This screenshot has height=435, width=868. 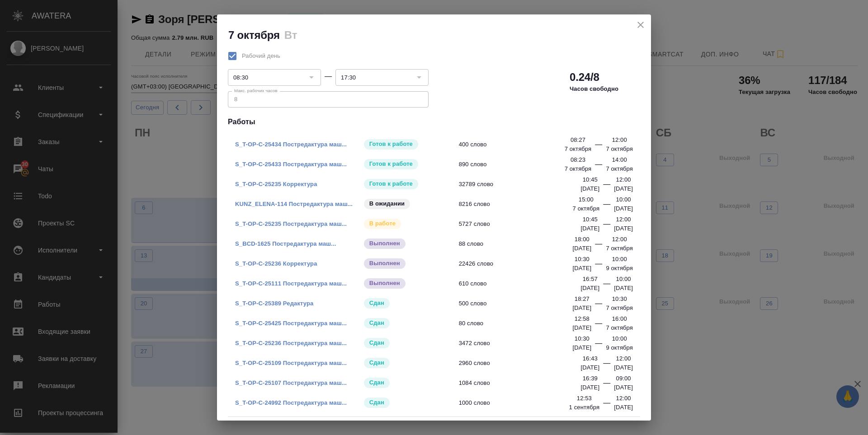 I want to click on a: S_T-OP-C-25111 Постредактура маш..., so click(x=290, y=283).